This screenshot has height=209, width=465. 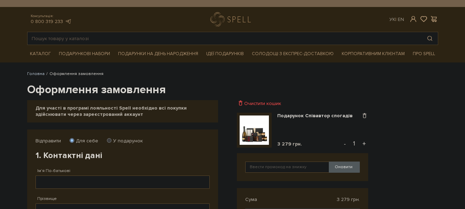 What do you see at coordinates (51, 16) in the screenshot?
I see `span: Консультація:` at bounding box center [51, 16].